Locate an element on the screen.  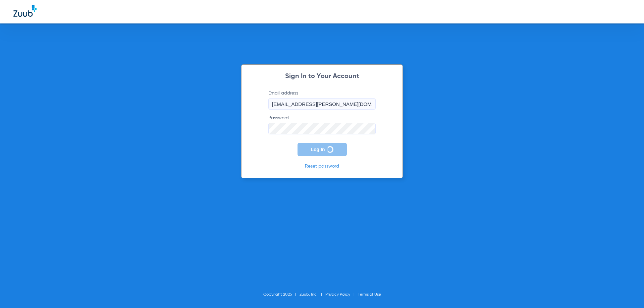
label: Password is located at coordinates (322, 124).